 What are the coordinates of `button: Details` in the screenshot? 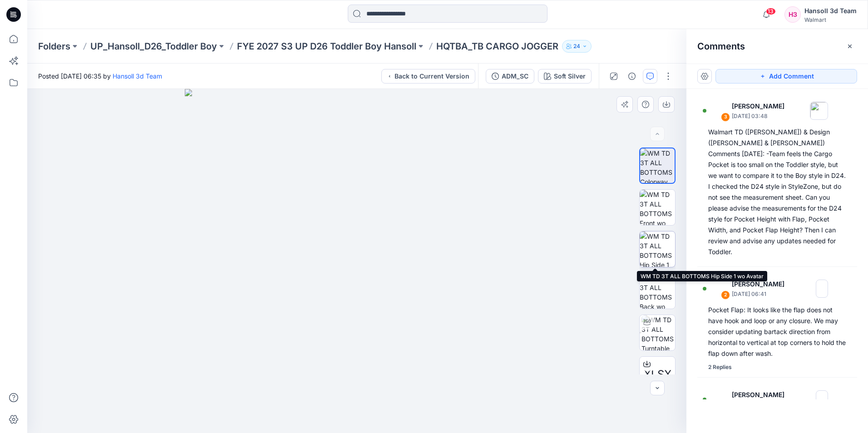 It's located at (632, 76).